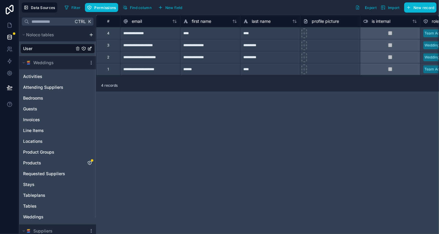 Image resolution: width=439 pixels, height=234 pixels. What do you see at coordinates (58, 206) in the screenshot?
I see `div: Tables` at bounding box center [58, 206].